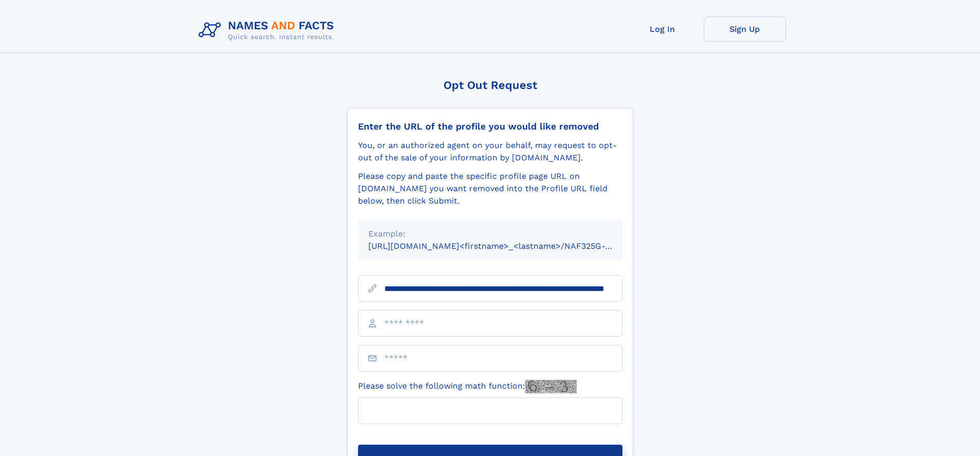  I want to click on div: Opt Out Request, so click(490, 85).